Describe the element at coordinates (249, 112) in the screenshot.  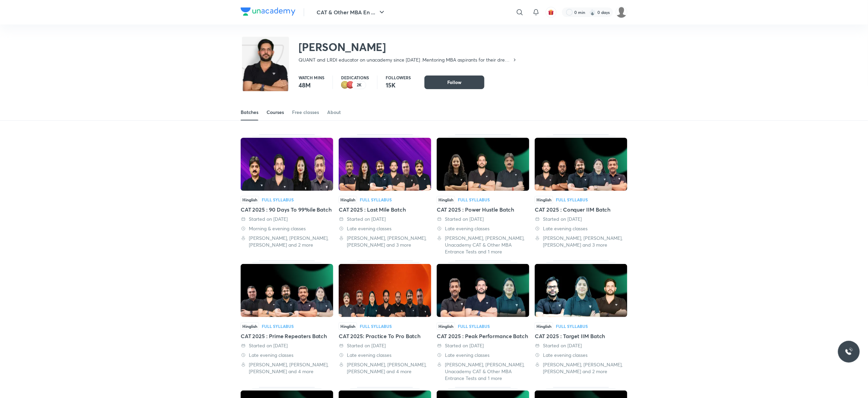
I see `div: Batches` at that location.